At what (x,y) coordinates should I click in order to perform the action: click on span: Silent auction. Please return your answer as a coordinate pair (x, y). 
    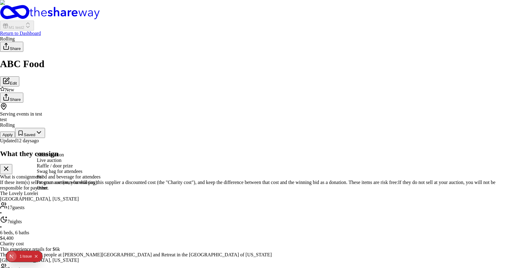
    Looking at the image, I should click on (50, 154).